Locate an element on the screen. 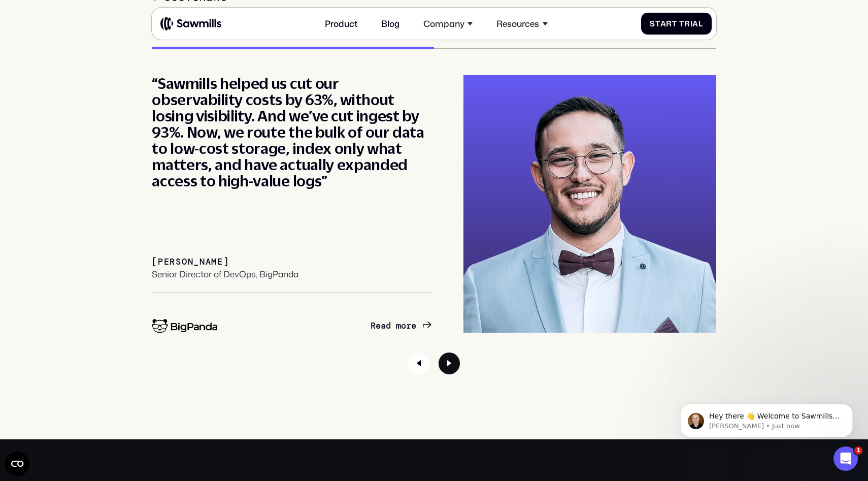 The width and height of the screenshot is (868, 481). div: Next slide is located at coordinates (449, 363).